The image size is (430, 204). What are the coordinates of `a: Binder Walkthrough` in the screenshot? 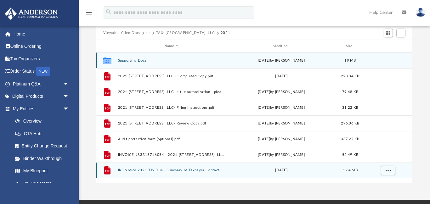 It's located at (44, 159).